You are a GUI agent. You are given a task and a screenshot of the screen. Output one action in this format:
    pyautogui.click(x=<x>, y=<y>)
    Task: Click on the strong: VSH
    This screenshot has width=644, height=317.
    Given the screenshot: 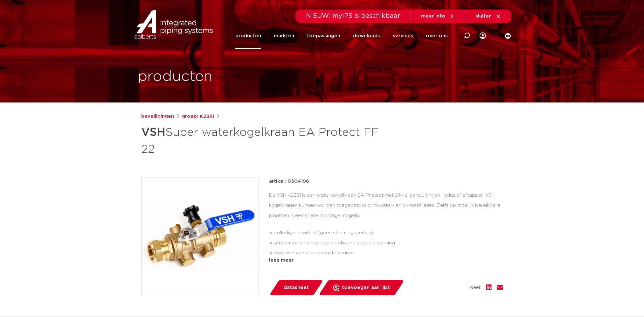 What is the action you would take?
    pyautogui.click(x=153, y=132)
    